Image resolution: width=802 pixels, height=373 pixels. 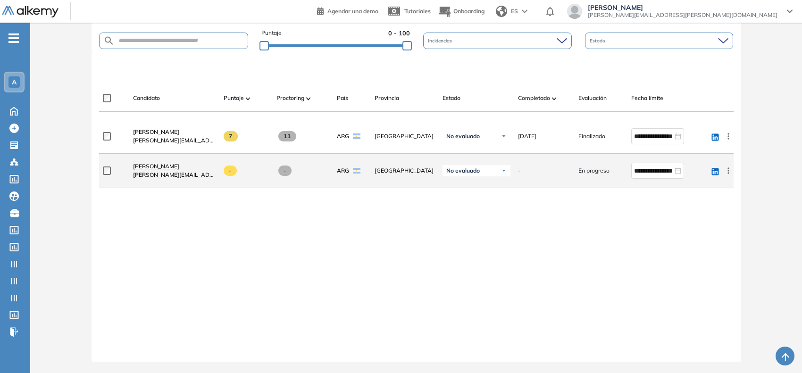 What do you see at coordinates (462, 11) in the screenshot?
I see `button: Onboarding` at bounding box center [462, 11].